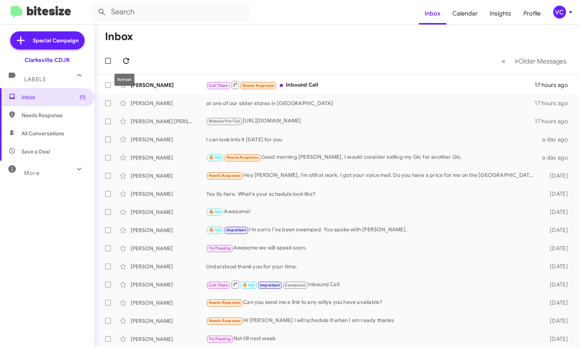  Describe the element at coordinates (32, 173) in the screenshot. I see `span: More` at that location.